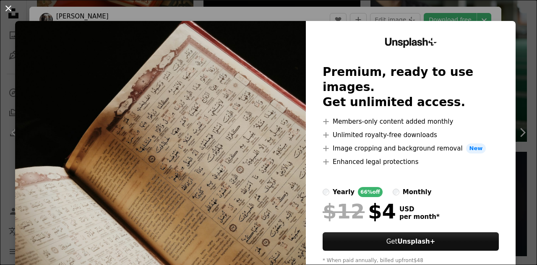 The image size is (537, 265). Describe the element at coordinates (419, 209) in the screenshot. I see `span: USD` at that location.